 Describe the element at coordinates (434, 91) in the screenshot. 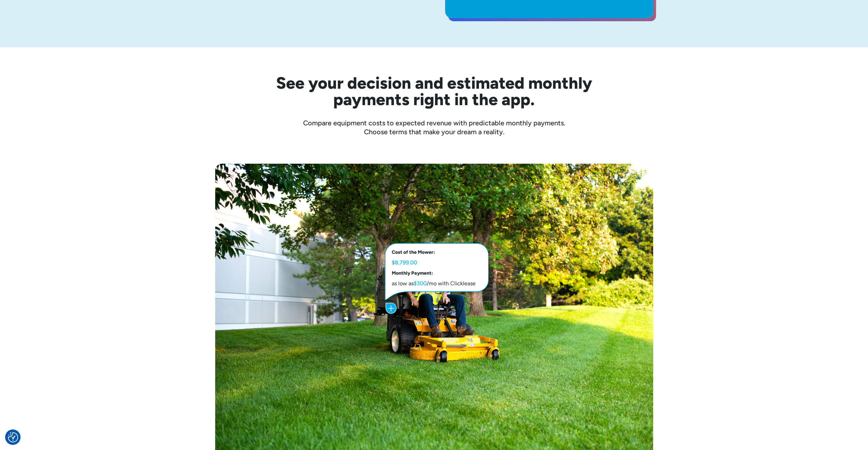

I see `h2: See your decision and estimated monthly payments right in the app.` at that location.